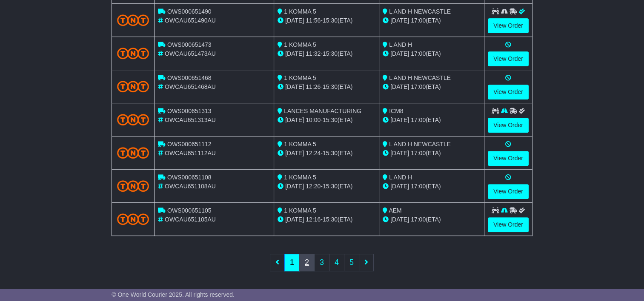 This screenshot has width=644, height=301. Describe the element at coordinates (190, 153) in the screenshot. I see `span: OWCAU651112AU` at that location.